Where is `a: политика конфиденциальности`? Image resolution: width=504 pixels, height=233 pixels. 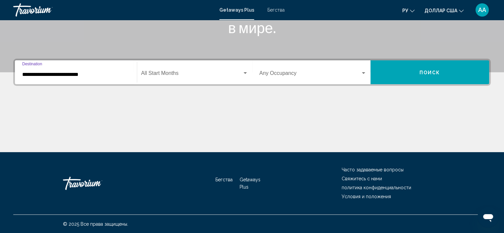
a: политика конфиденциальности is located at coordinates (376, 188).